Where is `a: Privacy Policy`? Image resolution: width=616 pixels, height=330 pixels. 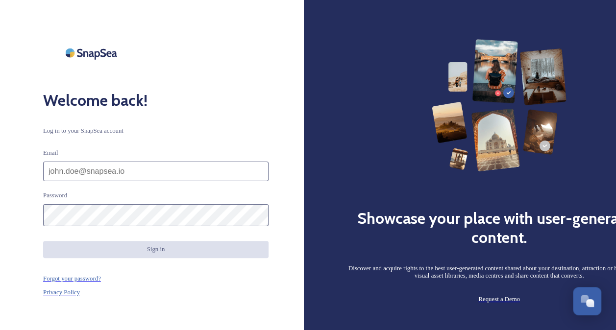
a: Privacy Policy is located at coordinates (156, 292).